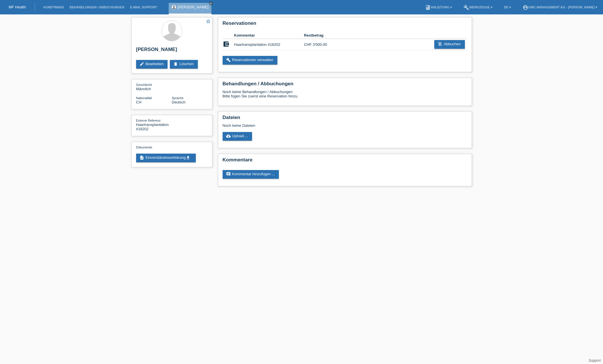  I want to click on i: comment, so click(228, 174).